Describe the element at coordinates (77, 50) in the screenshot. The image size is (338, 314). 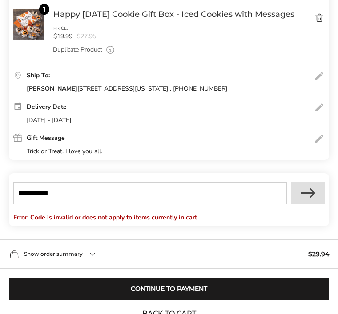
I see `a: Duplicate Product` at that location.